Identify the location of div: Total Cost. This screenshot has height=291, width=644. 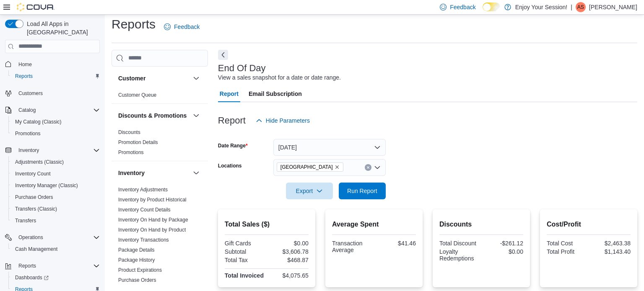
(567, 243).